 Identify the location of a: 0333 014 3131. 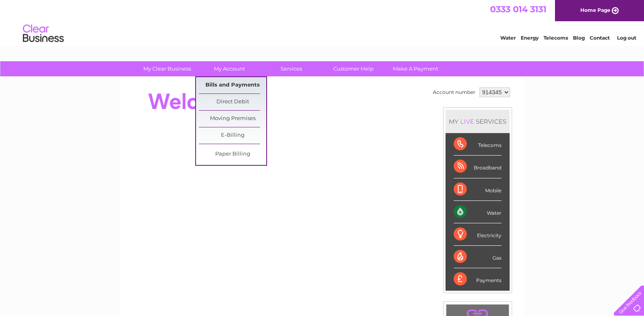
(518, 9).